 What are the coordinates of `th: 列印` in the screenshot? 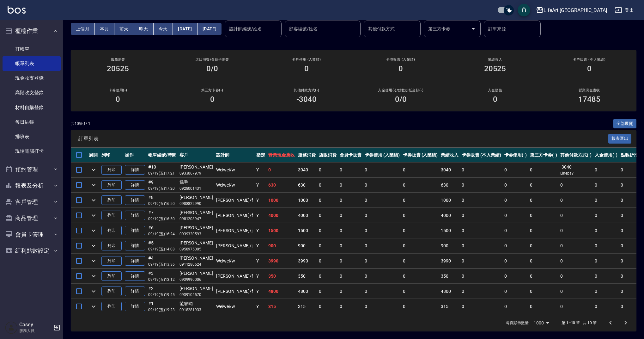 It's located at (111, 155).